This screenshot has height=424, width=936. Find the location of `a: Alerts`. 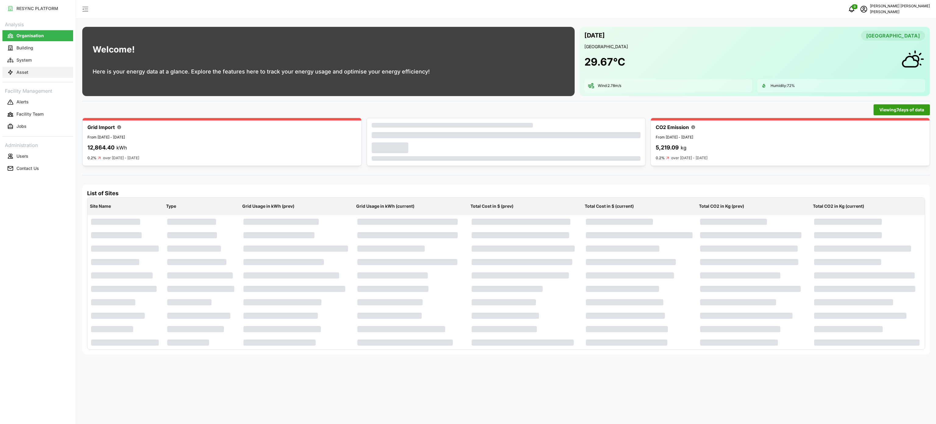

a: Alerts is located at coordinates (38, 102).